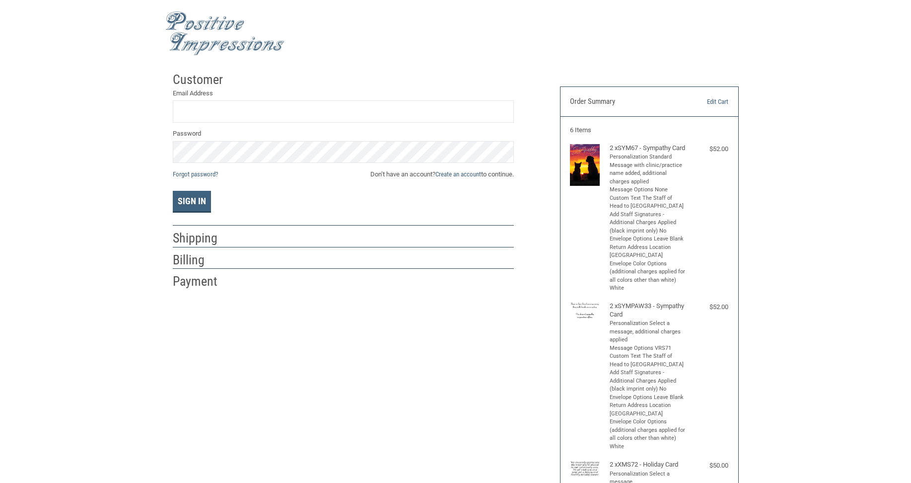  I want to click on h3: 6 Items, so click(649, 130).